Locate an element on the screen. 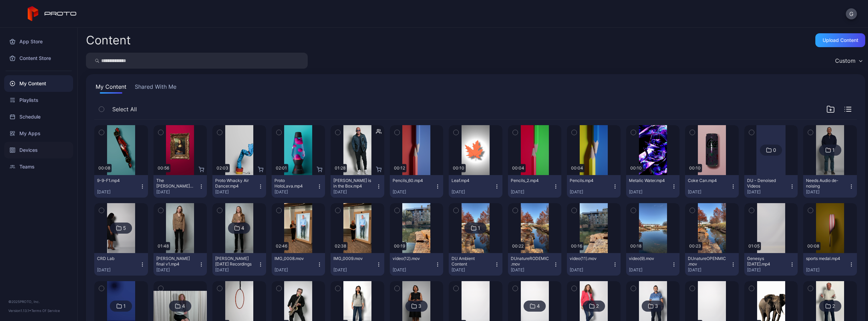 The height and width of the screenshot is (321, 868). div: 2 is located at coordinates (833, 306).